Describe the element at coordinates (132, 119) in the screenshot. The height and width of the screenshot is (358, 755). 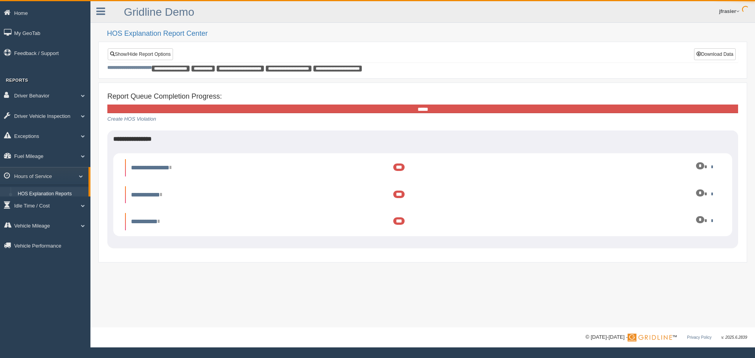
I see `a: Create HOS Violation` at that location.